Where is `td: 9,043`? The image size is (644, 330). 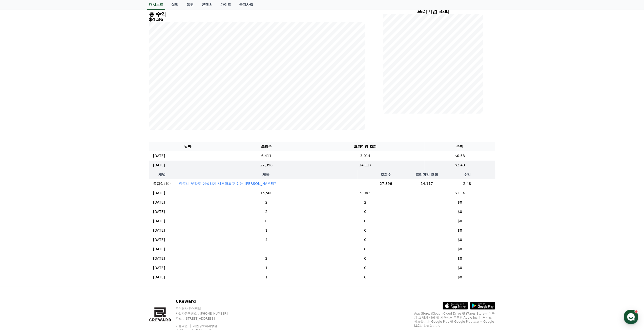
td: 9,043 is located at coordinates (365, 193).